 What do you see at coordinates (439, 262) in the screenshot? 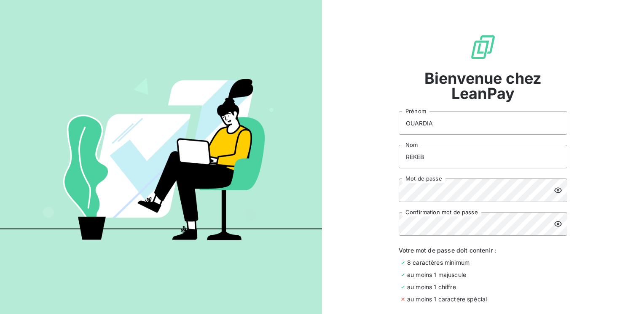
I see `span: 8 caractères minimum` at bounding box center [439, 262].